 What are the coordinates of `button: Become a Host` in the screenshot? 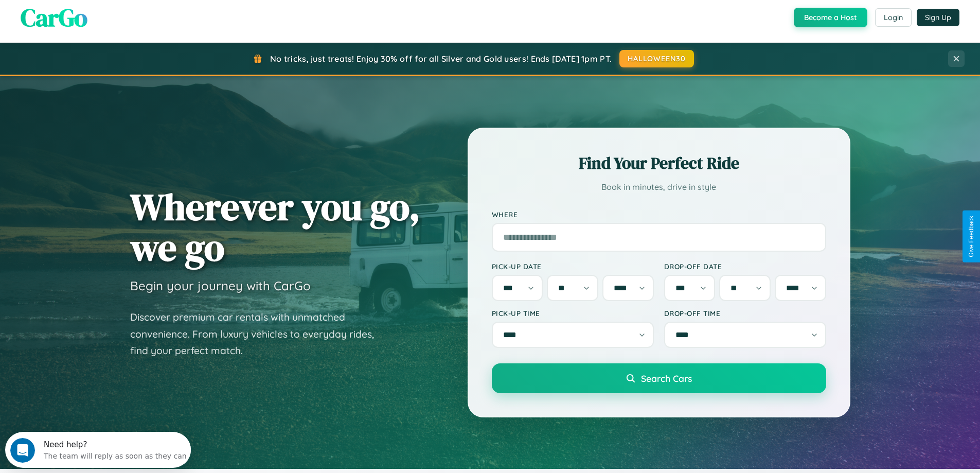 It's located at (831, 18).